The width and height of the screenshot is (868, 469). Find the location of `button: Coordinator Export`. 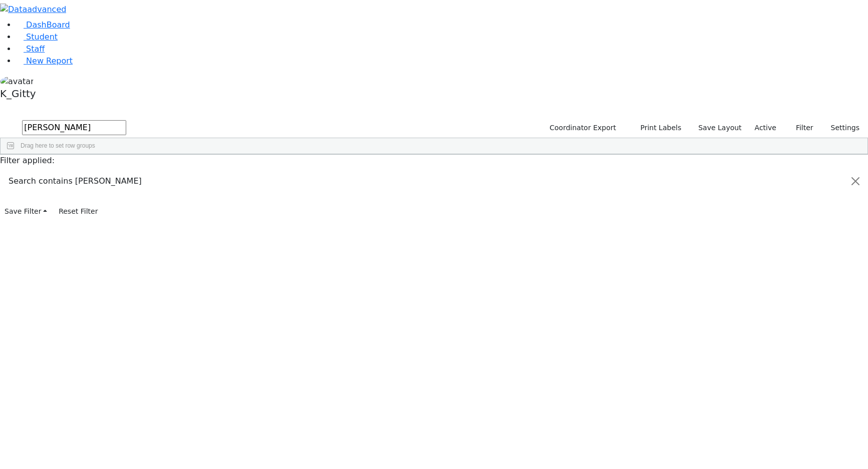

button: Coordinator Export is located at coordinates (581, 128).